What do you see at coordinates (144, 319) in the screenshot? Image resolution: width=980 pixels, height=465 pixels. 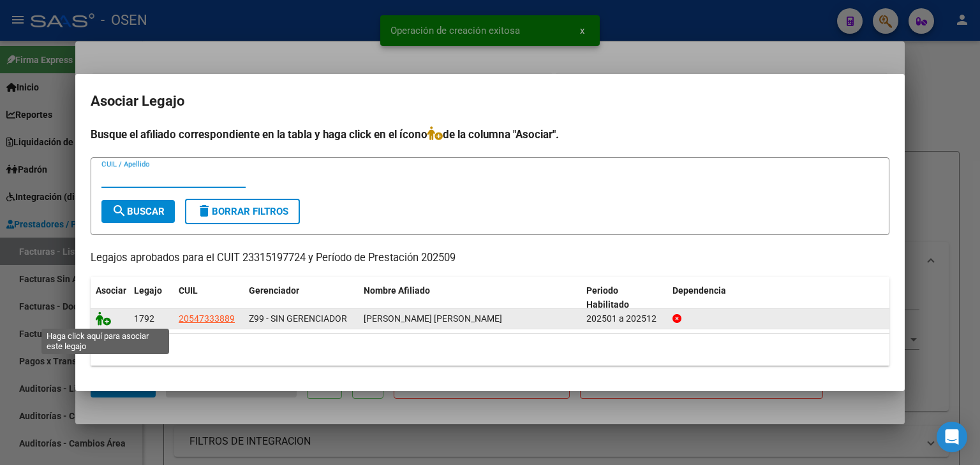 I see `span: 1792` at bounding box center [144, 319].